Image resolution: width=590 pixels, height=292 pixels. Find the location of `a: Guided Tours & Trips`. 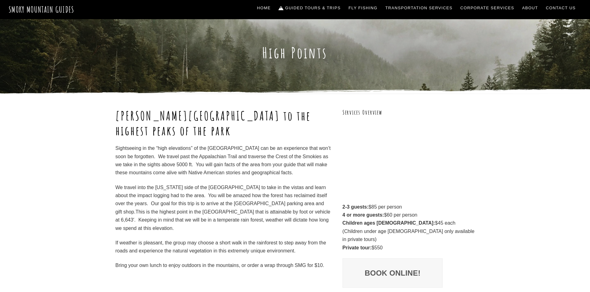

a: Guided Tours & Trips is located at coordinates (309, 8).